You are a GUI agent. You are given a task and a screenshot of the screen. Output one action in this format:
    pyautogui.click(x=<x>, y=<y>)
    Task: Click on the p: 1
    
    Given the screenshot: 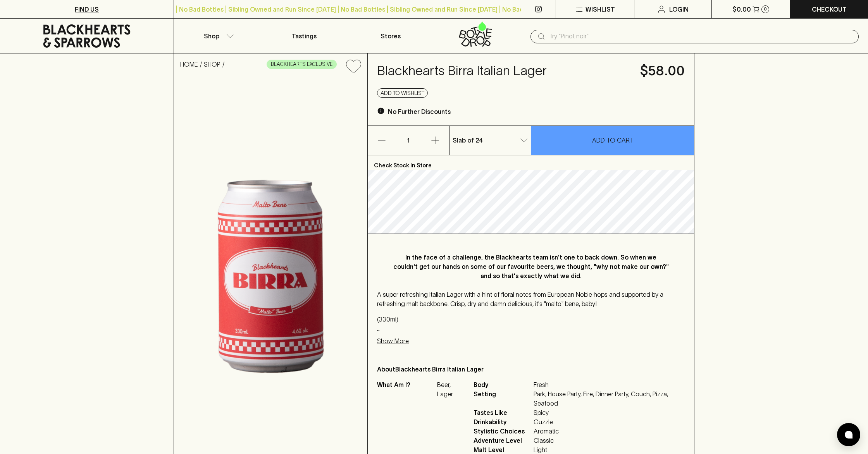 What is the action you would take?
    pyautogui.click(x=408, y=140)
    